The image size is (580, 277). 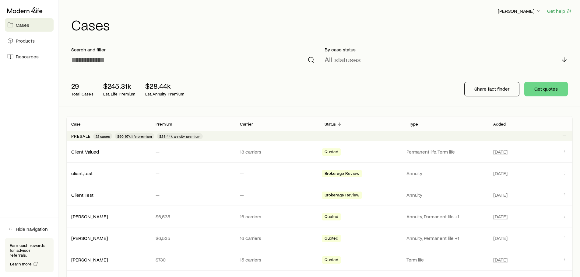 What do you see at coordinates (29, 57) in the screenshot?
I see `a: Resources` at bounding box center [29, 57].